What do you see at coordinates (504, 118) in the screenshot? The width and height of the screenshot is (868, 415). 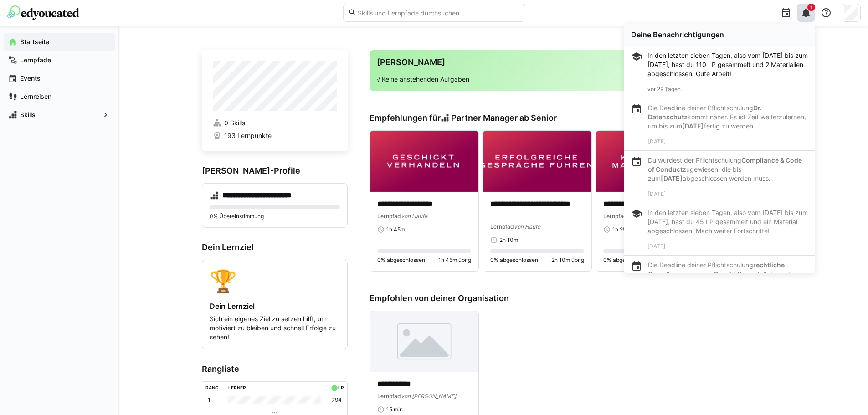 I see `span: Partner Manager ab Senior` at bounding box center [504, 118].